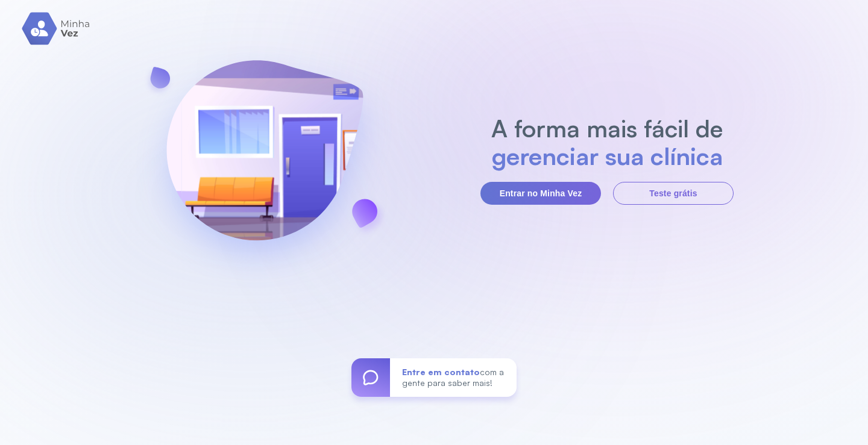 This screenshot has height=445, width=868. What do you see at coordinates (673, 193) in the screenshot?
I see `button: Teste grátis` at bounding box center [673, 193].